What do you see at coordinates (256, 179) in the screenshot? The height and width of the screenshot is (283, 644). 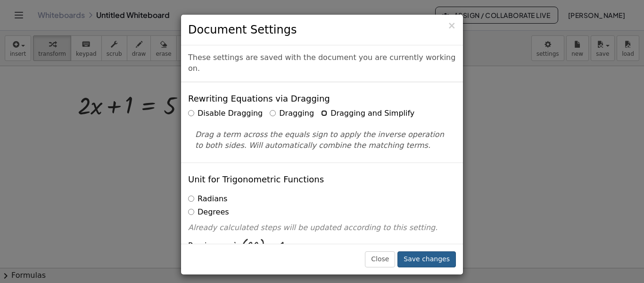 I see `h4: Unit for Trigonometric Functions` at bounding box center [256, 179].